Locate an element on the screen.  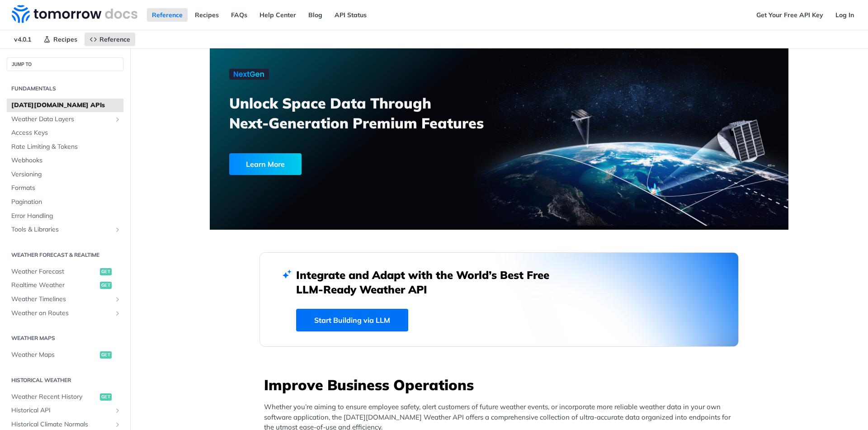
a: Weather Recent Historyget is located at coordinates (65, 397).